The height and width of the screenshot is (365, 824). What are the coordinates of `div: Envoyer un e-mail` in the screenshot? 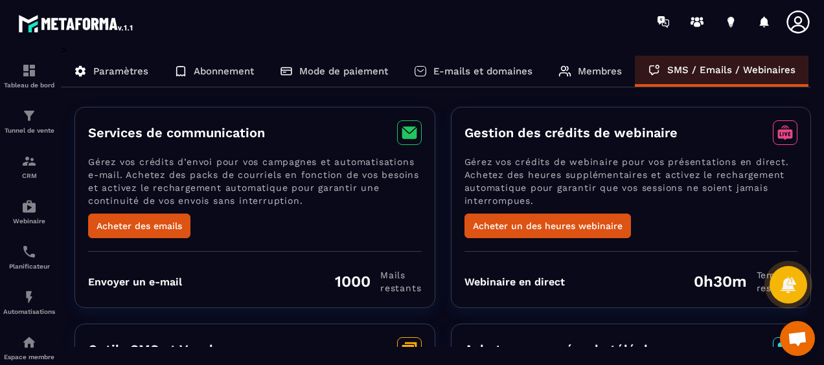 It's located at (135, 282).